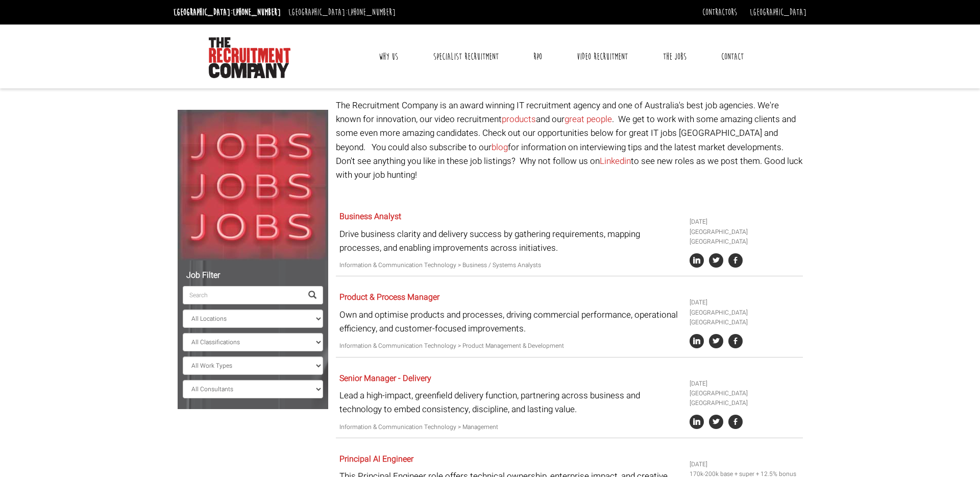  I want to click on p: Information & Communication Technology > Business / Systems Analysts, so click(510, 265).